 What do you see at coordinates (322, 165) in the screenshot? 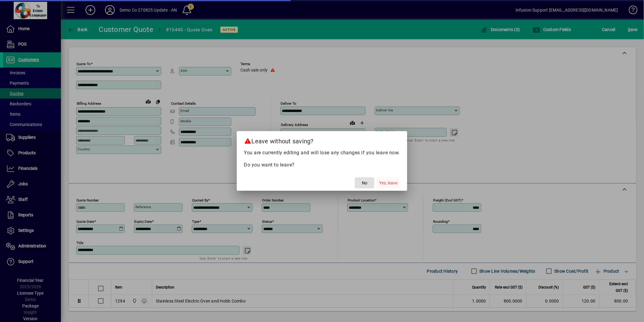
I see `p: Do you want to leave?` at bounding box center [322, 165].